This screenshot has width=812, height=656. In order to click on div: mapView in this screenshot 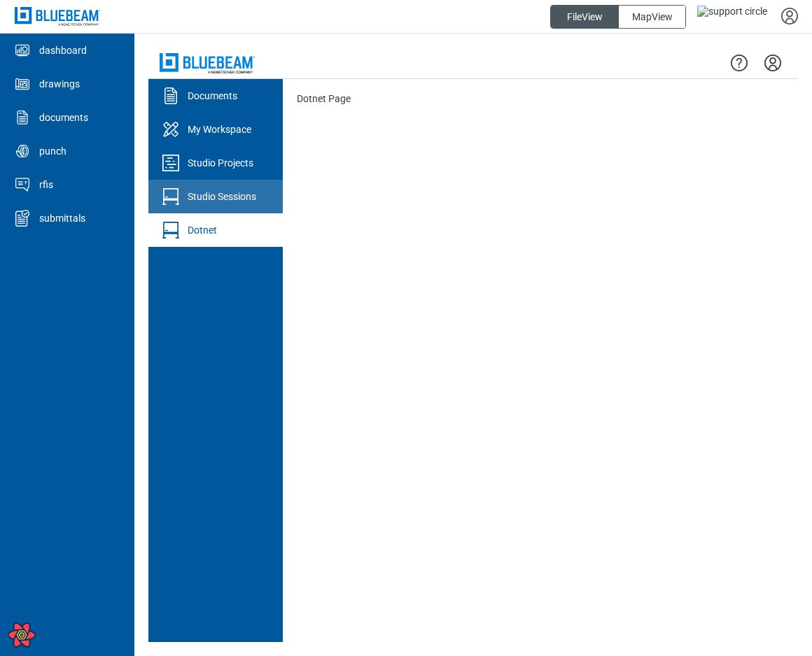, I will do `click(652, 17)`.